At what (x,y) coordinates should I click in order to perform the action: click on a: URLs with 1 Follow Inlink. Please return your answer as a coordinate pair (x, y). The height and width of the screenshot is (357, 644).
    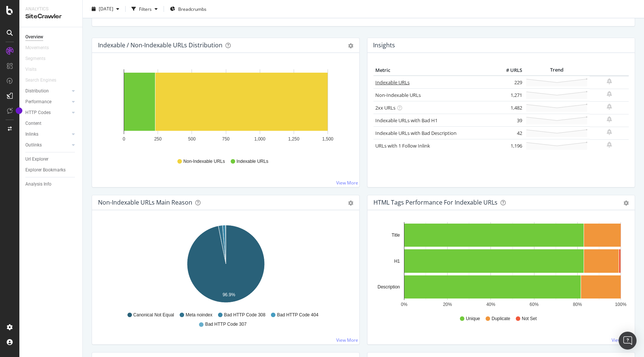
    Looking at the image, I should click on (403, 146).